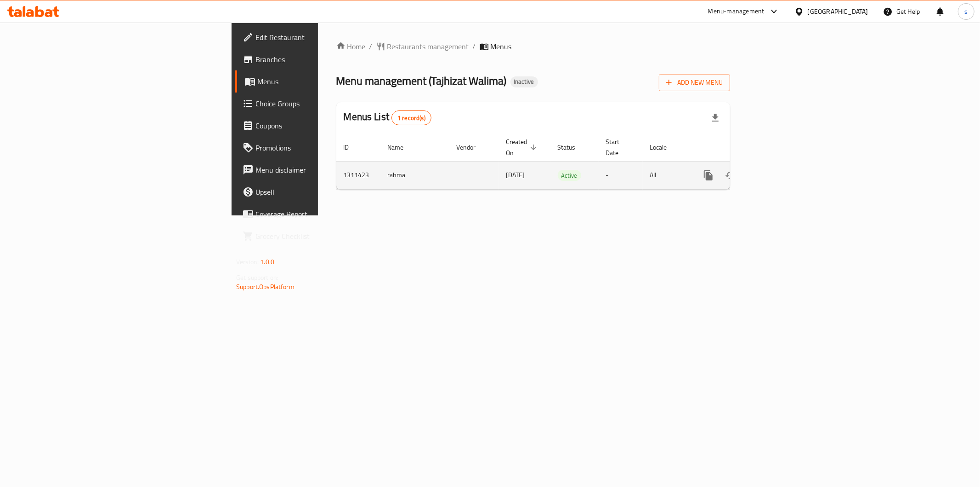 The width and height of the screenshot is (980, 487). What do you see at coordinates (716, 118) in the screenshot?
I see `div: Export file` at bounding box center [716, 118].